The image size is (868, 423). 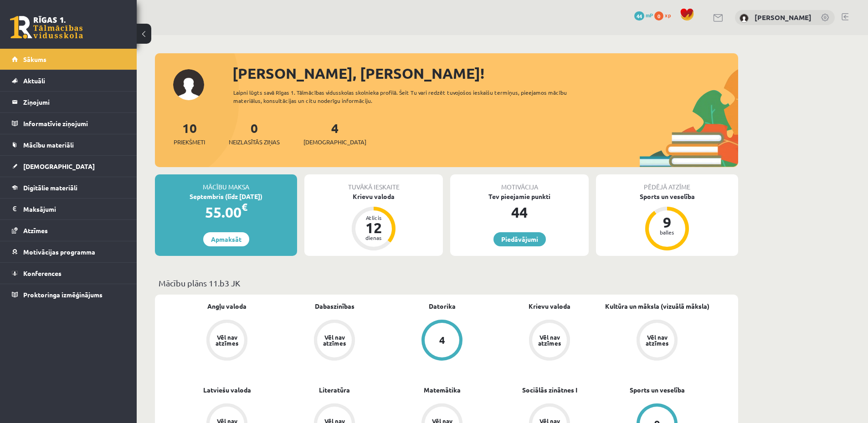 What do you see at coordinates (46, 27) in the screenshot?
I see `a: Rīgas 1. Tālmācības vidusskola` at bounding box center [46, 27].